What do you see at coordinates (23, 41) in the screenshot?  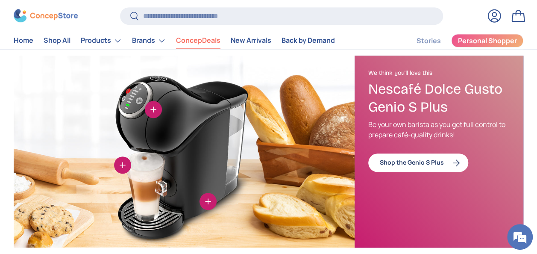 I see `a: Home` at bounding box center [23, 41].